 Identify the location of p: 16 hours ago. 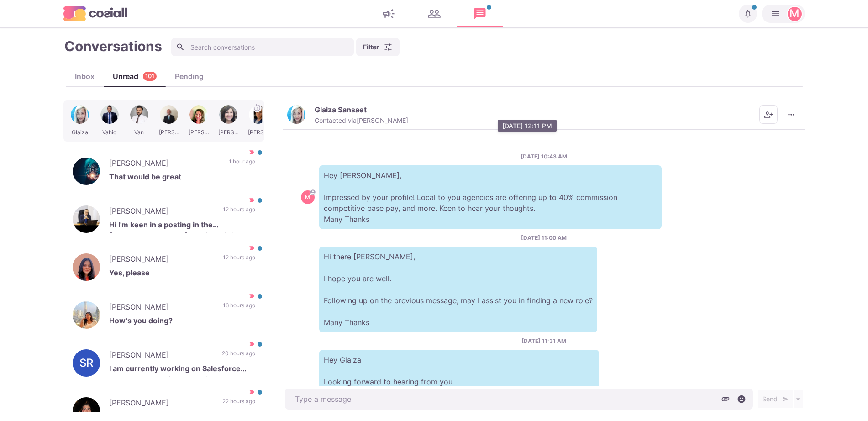
(239, 308).